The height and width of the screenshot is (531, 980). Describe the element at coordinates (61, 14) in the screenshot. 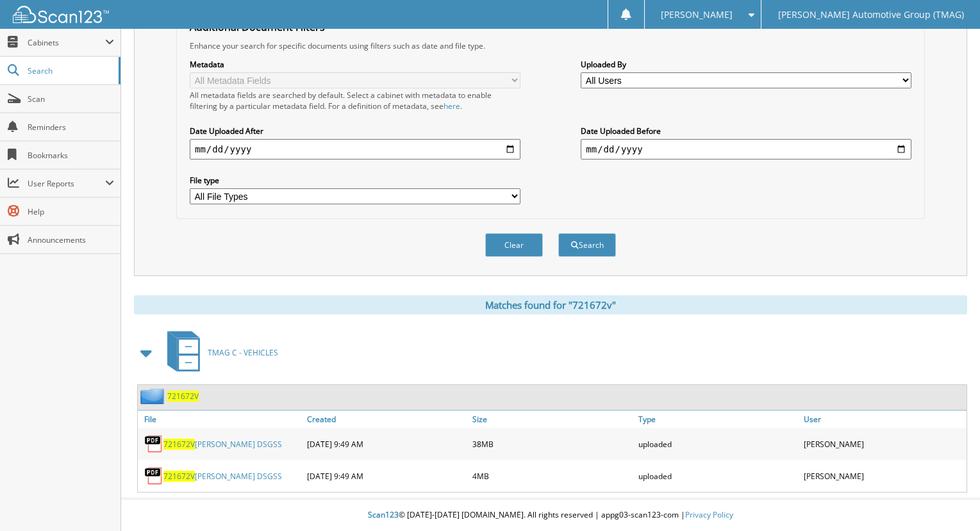

I see `img: scan123-logo-white.svg` at that location.